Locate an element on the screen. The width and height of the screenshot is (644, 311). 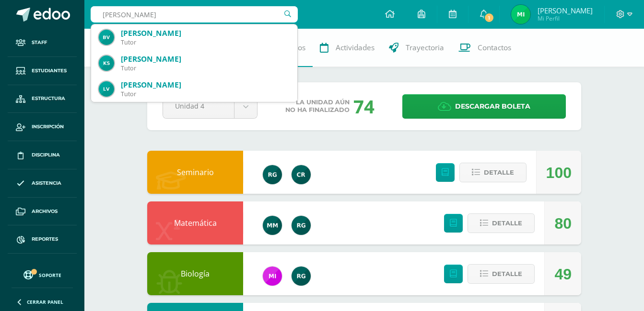
a: Seminario is located at coordinates (195, 172).